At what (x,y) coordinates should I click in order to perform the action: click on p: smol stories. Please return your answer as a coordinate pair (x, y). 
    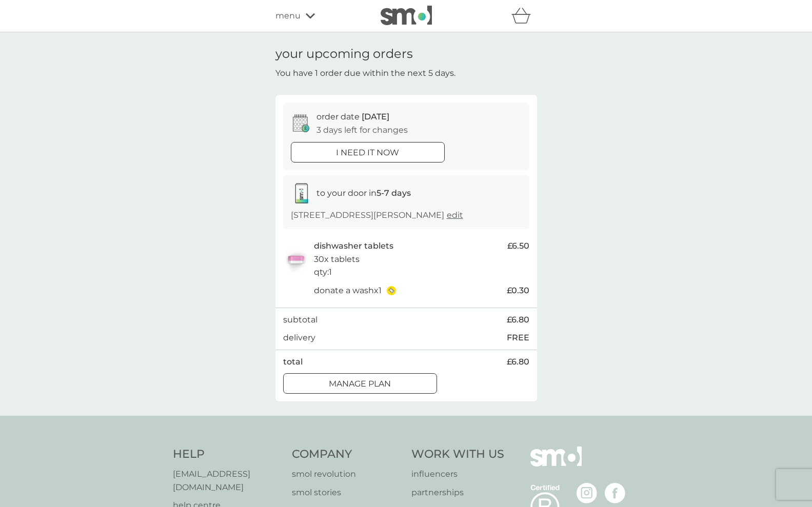
    Looking at the image, I should click on (346, 493).